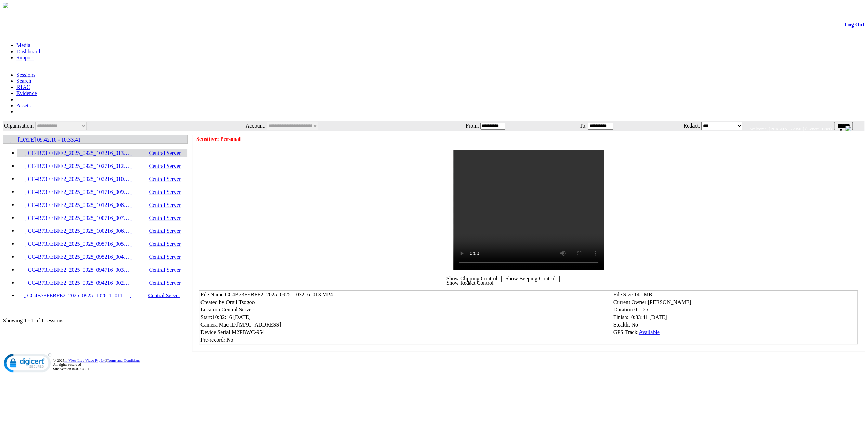  I want to click on td: Redact:, so click(685, 126).